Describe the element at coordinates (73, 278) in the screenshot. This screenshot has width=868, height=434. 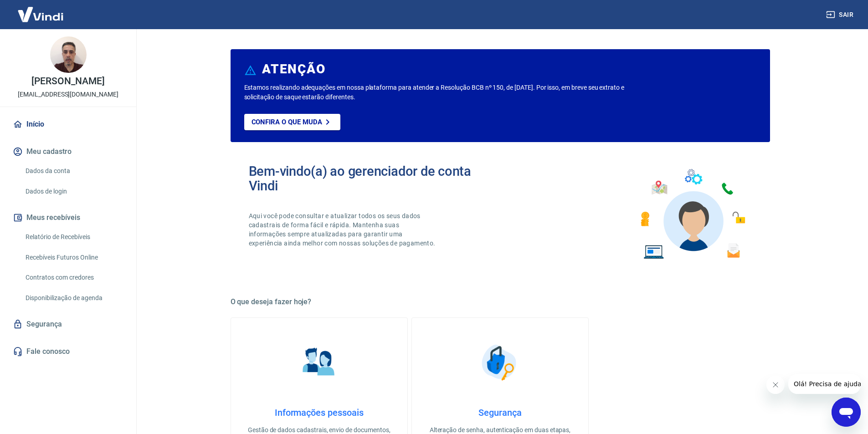
I see `a: Contratos com credores` at that location.